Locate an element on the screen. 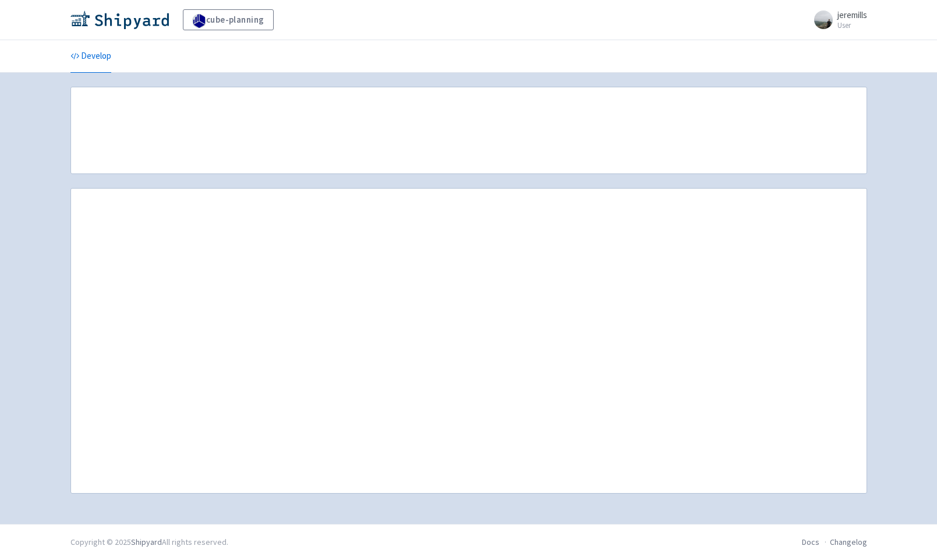  a: Develop is located at coordinates (91, 56).